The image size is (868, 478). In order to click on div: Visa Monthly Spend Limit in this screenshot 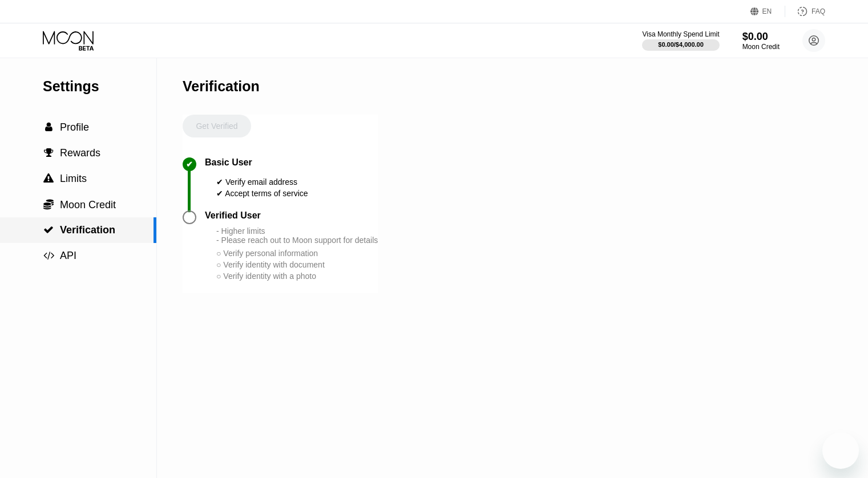, I will do `click(680, 35)`.